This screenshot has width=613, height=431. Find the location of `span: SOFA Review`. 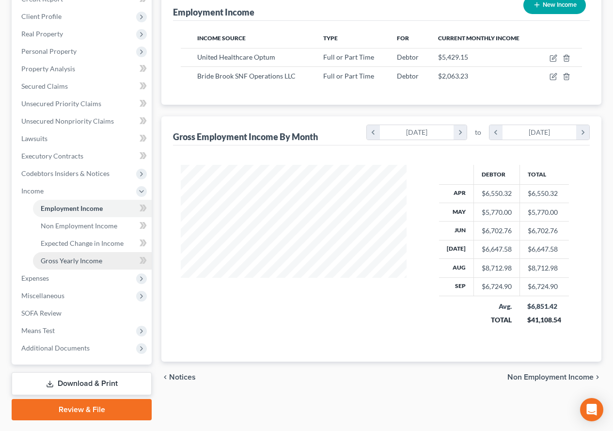

span: SOFA Review is located at coordinates (41, 313).